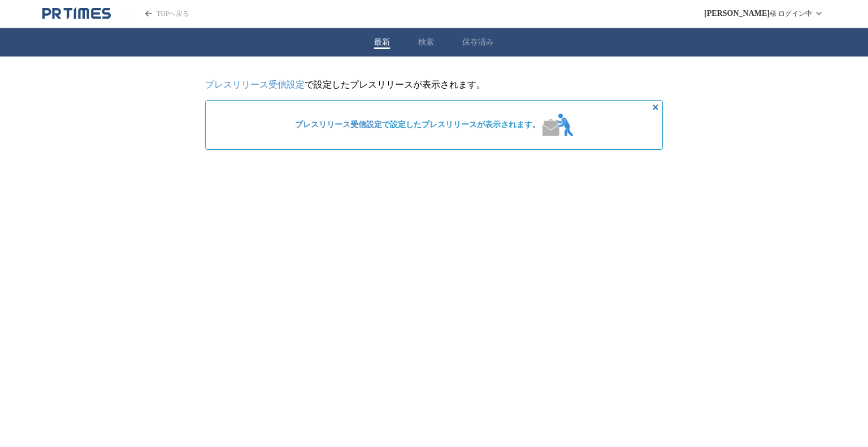 This screenshot has width=868, height=447. Describe the element at coordinates (656, 108) in the screenshot. I see `button: 非表示にする` at that location.